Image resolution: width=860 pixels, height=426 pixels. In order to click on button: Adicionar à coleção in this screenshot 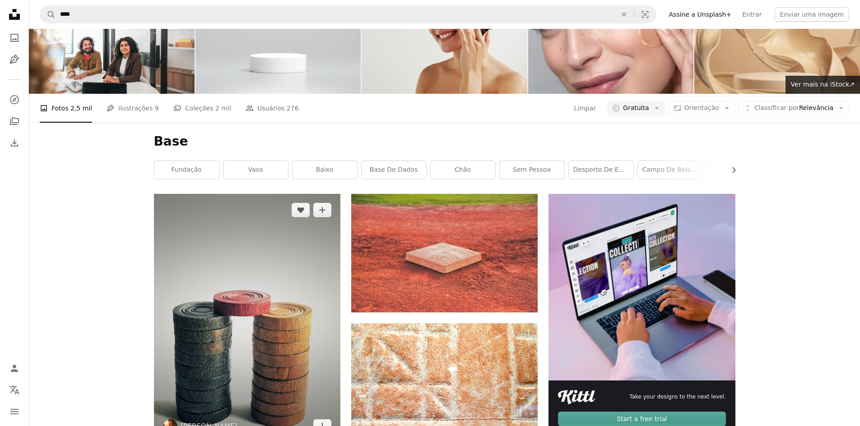, I will do `click(322, 210)`.